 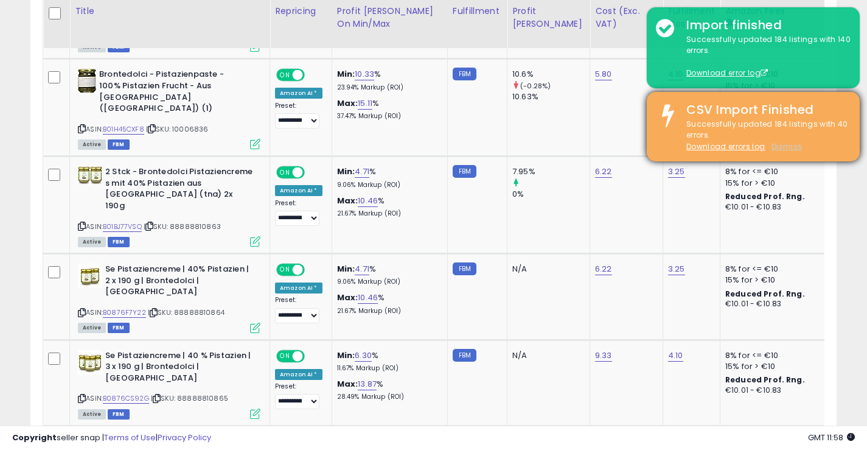 What do you see at coordinates (90, 276) in the screenshot?
I see `img: 516kb2byWCL._SL40_.jpg` at bounding box center [90, 276].